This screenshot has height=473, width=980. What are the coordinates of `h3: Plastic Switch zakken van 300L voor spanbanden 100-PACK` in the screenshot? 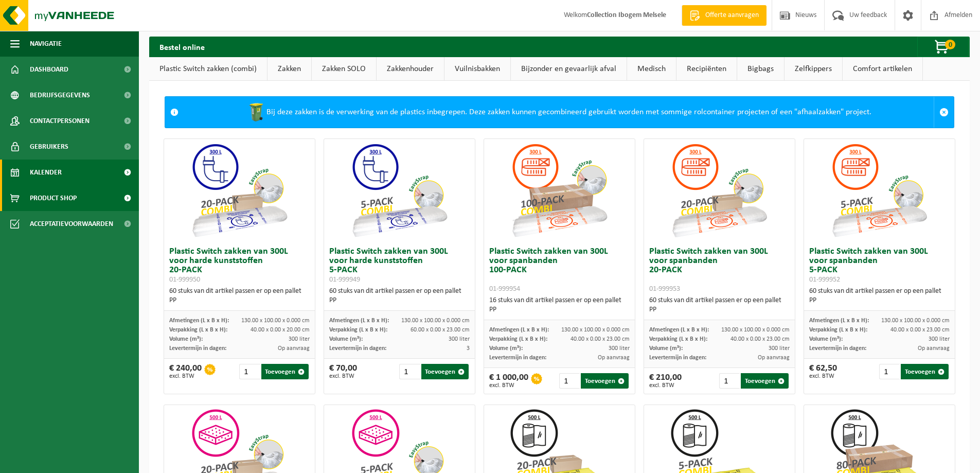 It's located at (560, 270).